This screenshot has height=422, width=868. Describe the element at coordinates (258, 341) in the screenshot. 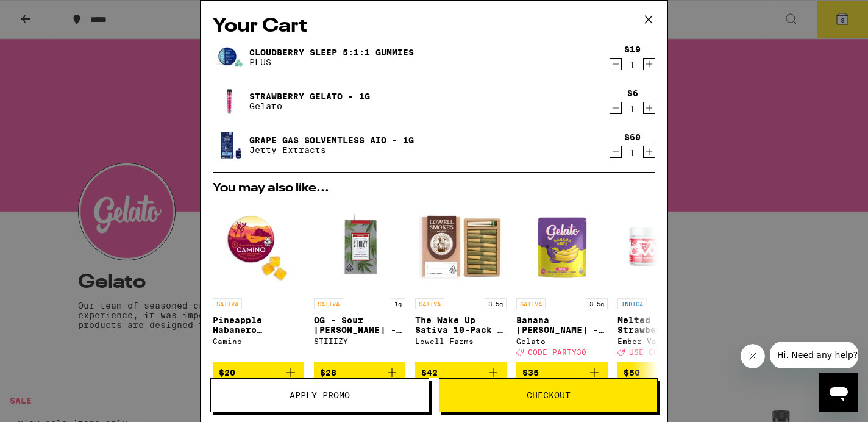

I see `div: Camino` at that location.